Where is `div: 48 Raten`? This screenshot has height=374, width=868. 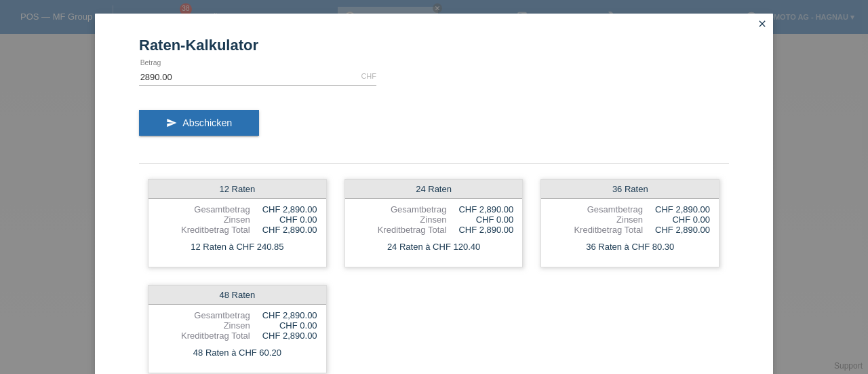 div: 48 Raten is located at coordinates (237, 295).